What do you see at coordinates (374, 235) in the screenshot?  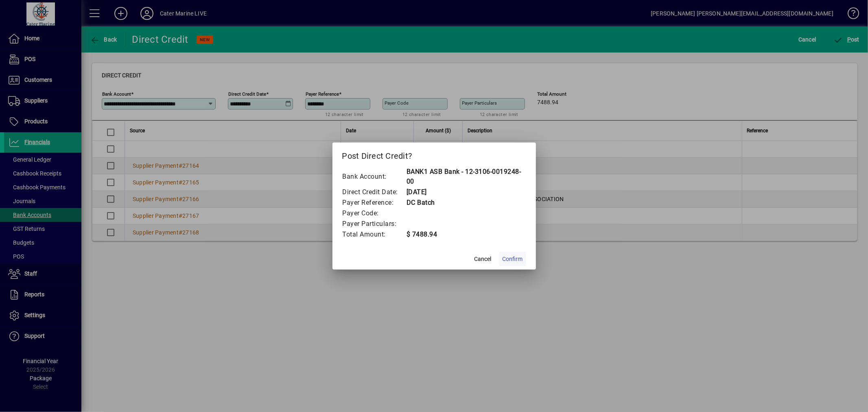 I see `td: Total Amount:` at bounding box center [374, 235].